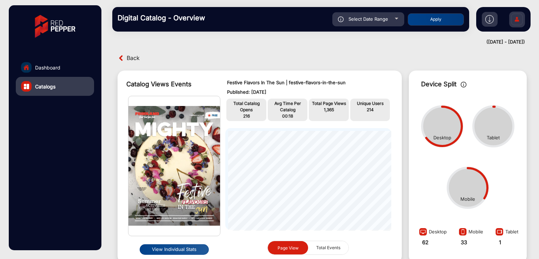  I want to click on button: Total Events, so click(328, 248).